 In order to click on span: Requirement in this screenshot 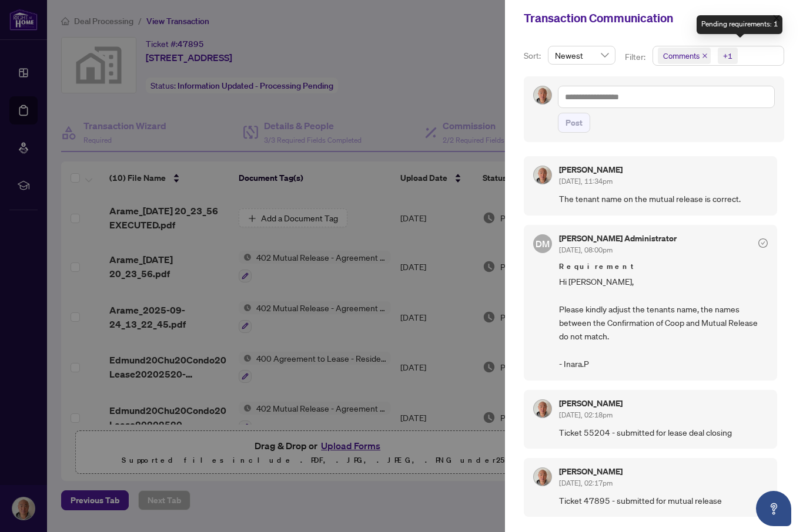, I will do `click(663, 266)`.